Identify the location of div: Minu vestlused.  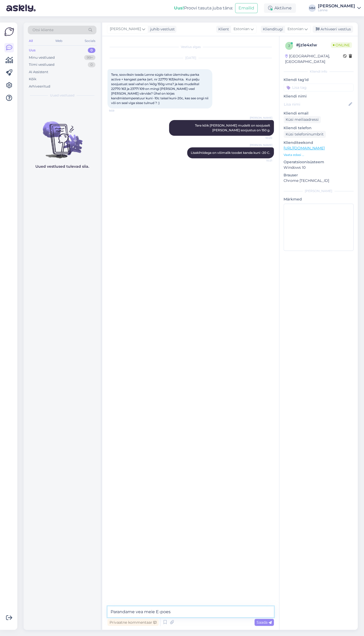
(41, 58).